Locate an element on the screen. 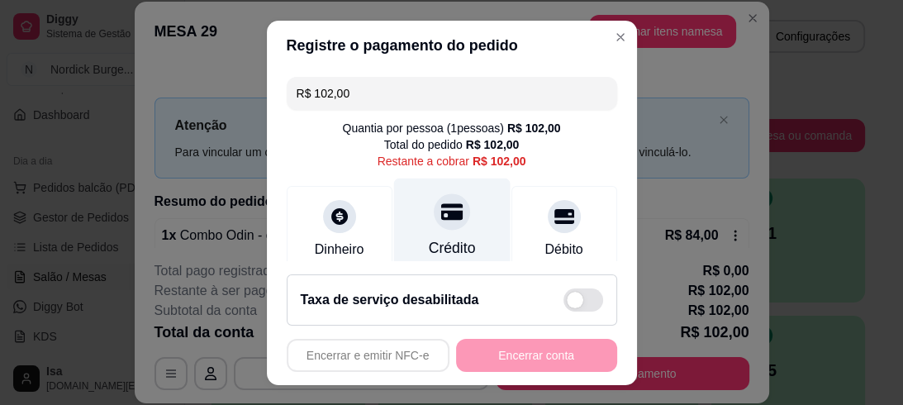 This screenshot has height=405, width=903. div: Dinheiro is located at coordinates (340, 250).